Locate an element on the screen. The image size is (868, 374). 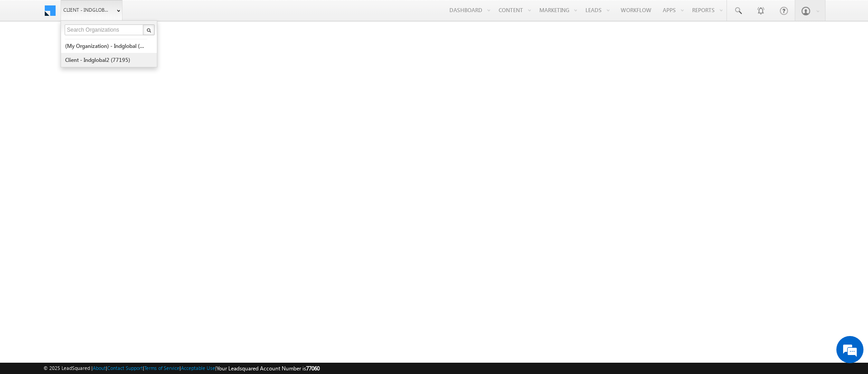
div: Minimize live chat window is located at coordinates (159, 15).